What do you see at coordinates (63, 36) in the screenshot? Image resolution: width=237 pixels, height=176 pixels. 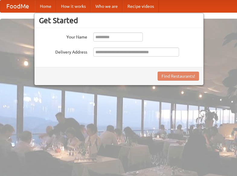 I see `label: Your Name` at bounding box center [63, 36].